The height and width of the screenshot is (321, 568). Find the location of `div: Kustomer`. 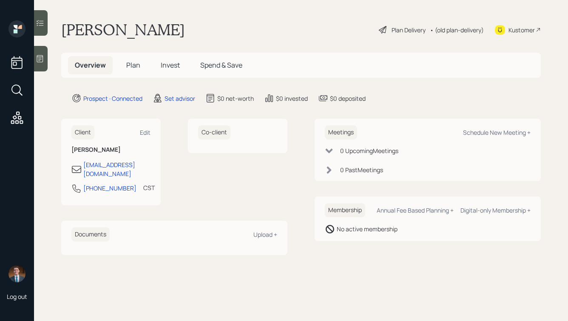

div: Kustomer is located at coordinates (521, 30).